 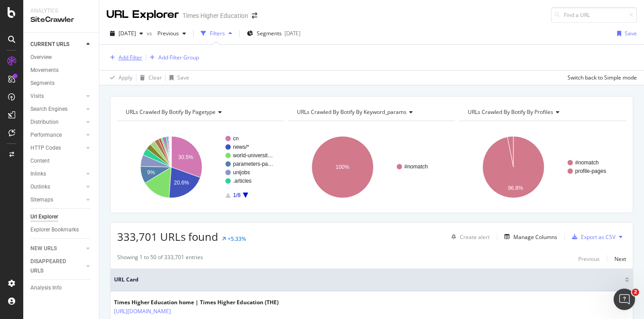 What do you see at coordinates (38, 174) in the screenshot?
I see `div: Inlinks` at bounding box center [38, 174].